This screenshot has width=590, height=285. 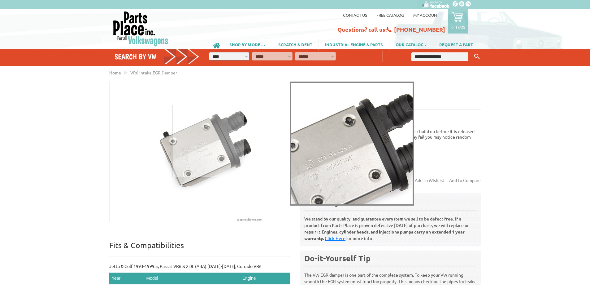 What do you see at coordinates (141, 28) in the screenshot?
I see `img: Parts Place Inc!` at bounding box center [141, 28].